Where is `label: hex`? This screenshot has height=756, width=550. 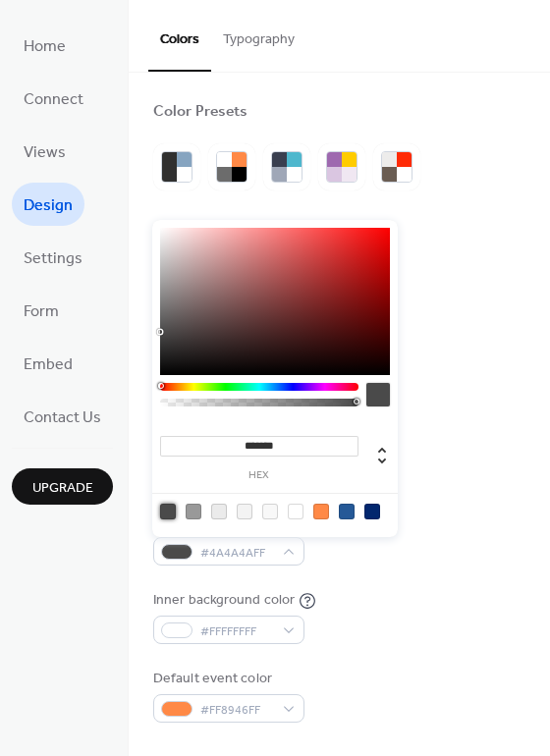
label: hex is located at coordinates (259, 475).